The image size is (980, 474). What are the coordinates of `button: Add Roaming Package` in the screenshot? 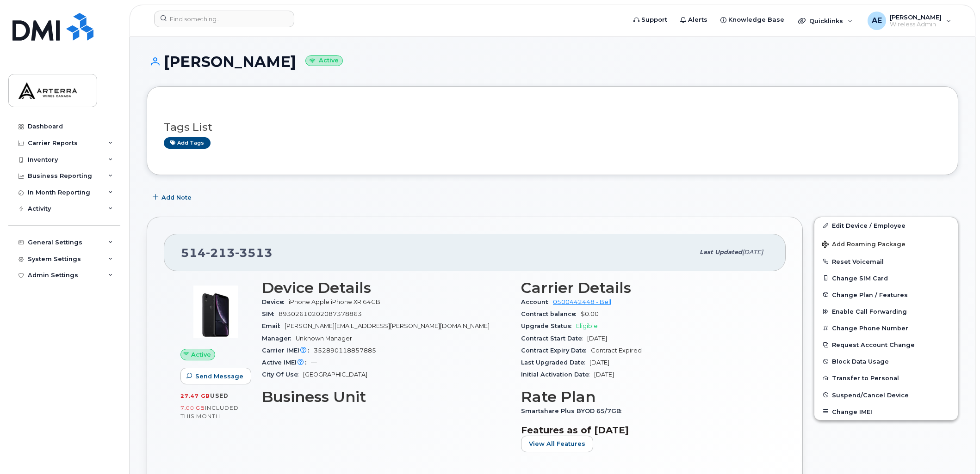 It's located at (886, 244).